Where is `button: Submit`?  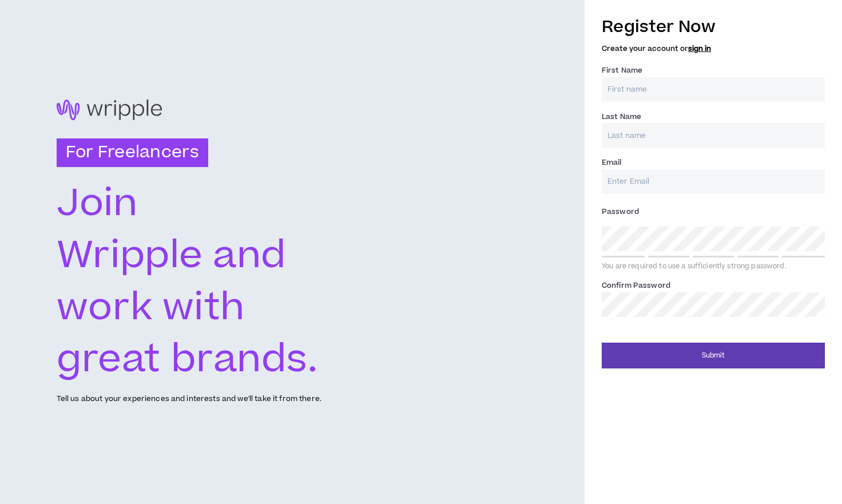
button: Submit is located at coordinates (713, 355).